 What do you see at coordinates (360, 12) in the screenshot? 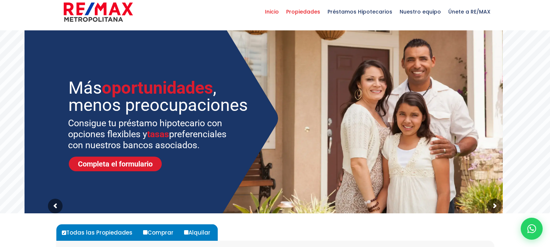
I see `span: Préstamos Hipotecarios` at bounding box center [360, 12].